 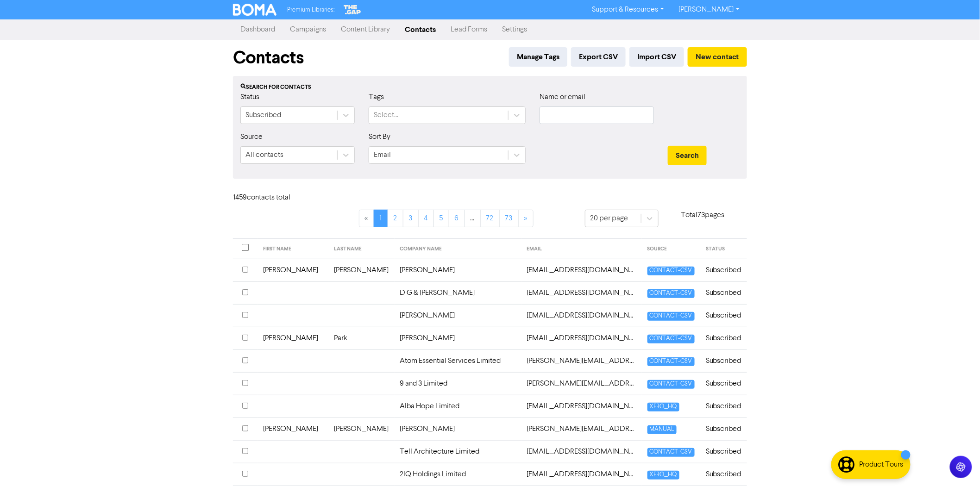 I want to click on div: Chat Widget, so click(x=957, y=464).